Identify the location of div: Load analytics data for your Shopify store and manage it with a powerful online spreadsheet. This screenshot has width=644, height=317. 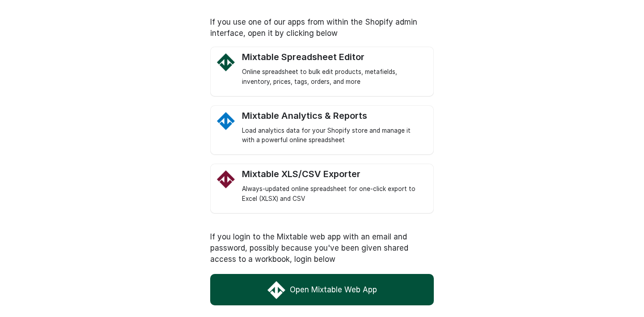
(333, 136).